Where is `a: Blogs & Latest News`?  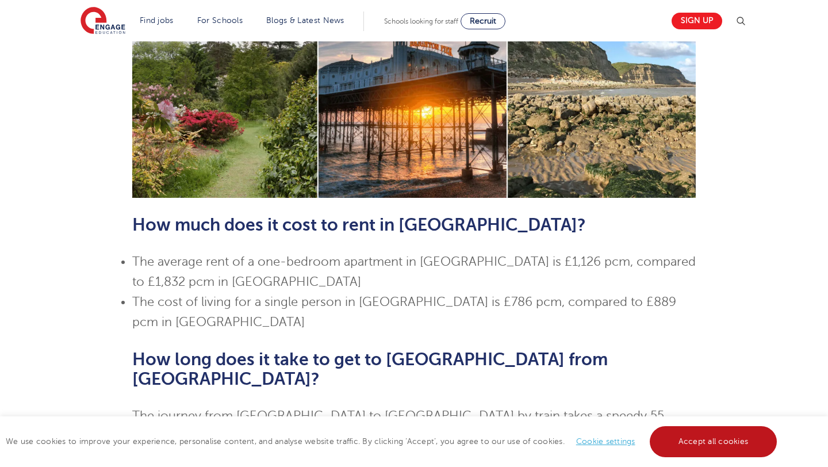 a: Blogs & Latest News is located at coordinates (305, 20).